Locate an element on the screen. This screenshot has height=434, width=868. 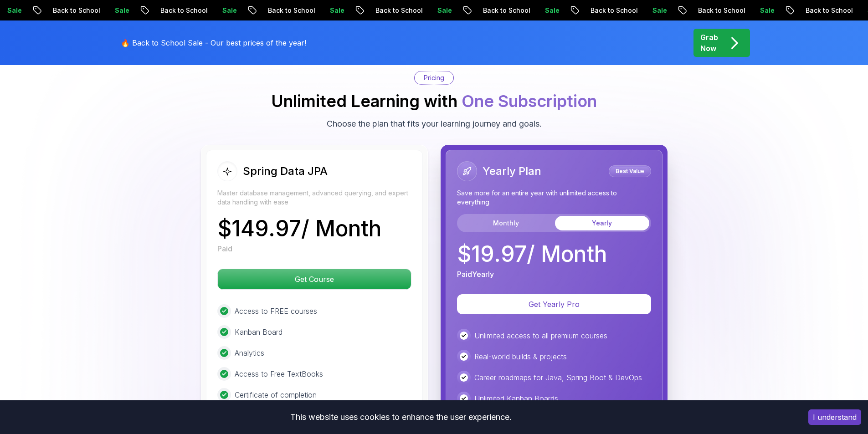
button: Yearly is located at coordinates (602, 223).